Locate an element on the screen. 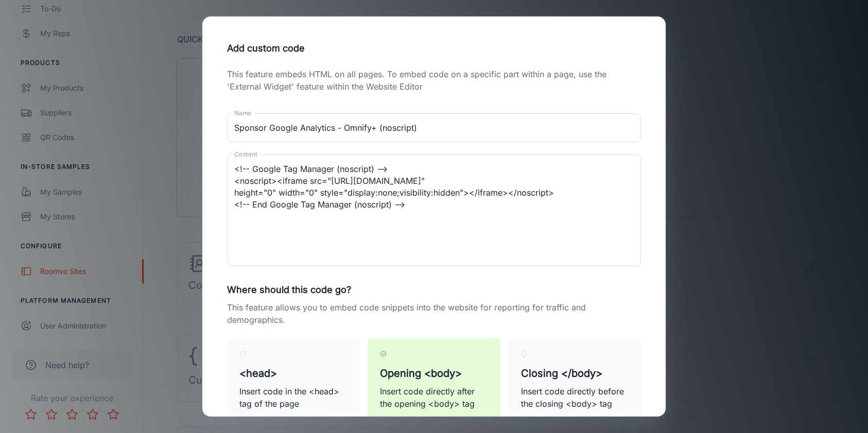 This screenshot has height=433, width=868. p: Insert code directly after the opening <body> tag is located at coordinates (434, 397).